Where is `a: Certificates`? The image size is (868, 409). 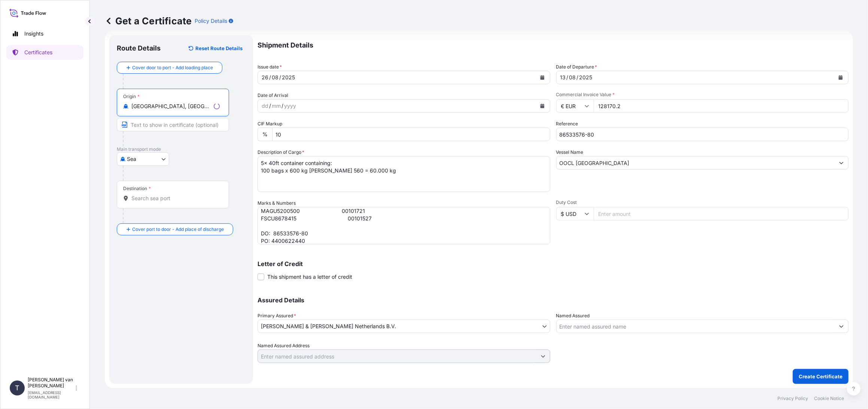
a: Certificates is located at coordinates (45, 53).